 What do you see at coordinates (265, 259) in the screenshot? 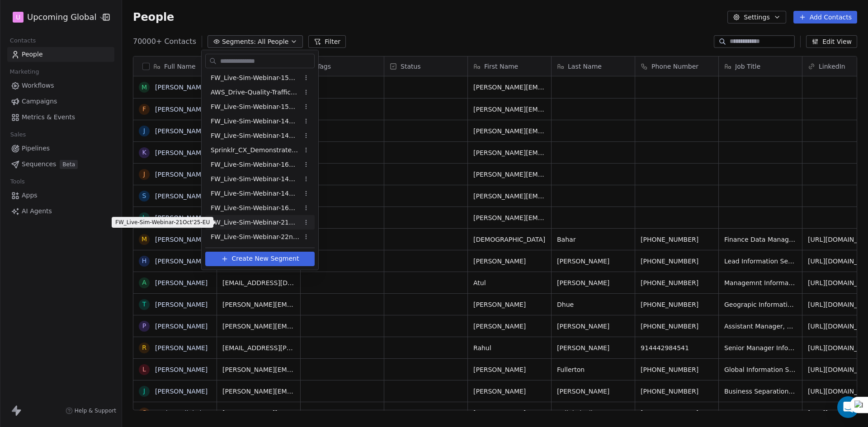
I see `span: Create New Segment` at bounding box center [265, 259].